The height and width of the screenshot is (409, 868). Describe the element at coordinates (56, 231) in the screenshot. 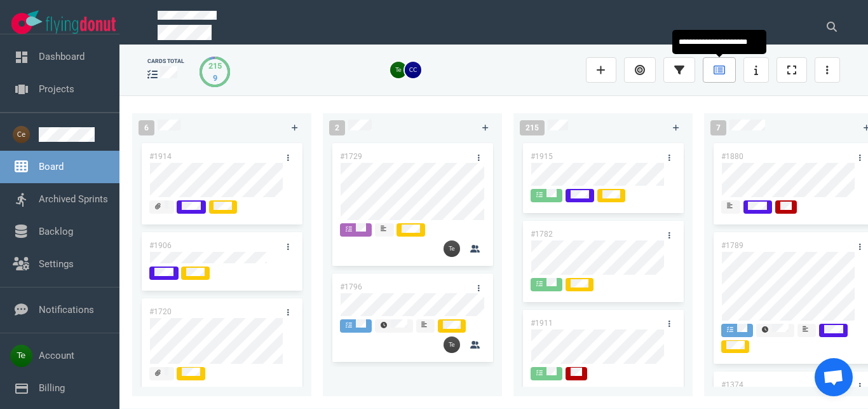

I see `a: Backlog` at that location.